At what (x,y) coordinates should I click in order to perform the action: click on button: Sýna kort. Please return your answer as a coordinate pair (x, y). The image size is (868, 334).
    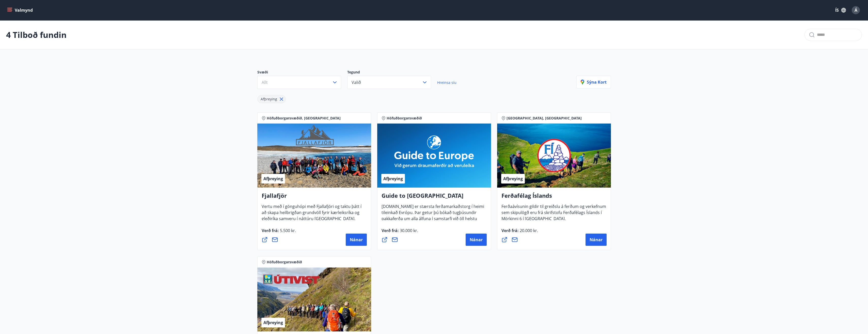
    Looking at the image, I should click on (594, 82).